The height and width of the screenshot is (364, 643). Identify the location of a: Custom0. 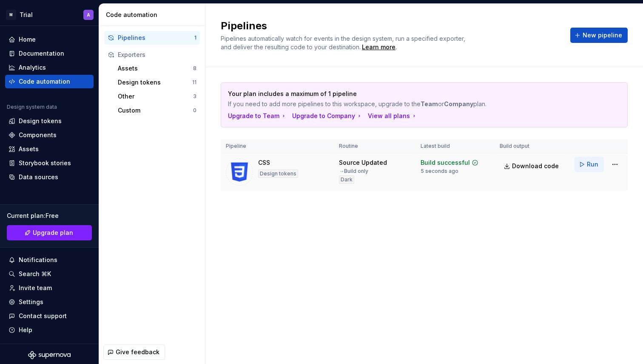
(157, 111).